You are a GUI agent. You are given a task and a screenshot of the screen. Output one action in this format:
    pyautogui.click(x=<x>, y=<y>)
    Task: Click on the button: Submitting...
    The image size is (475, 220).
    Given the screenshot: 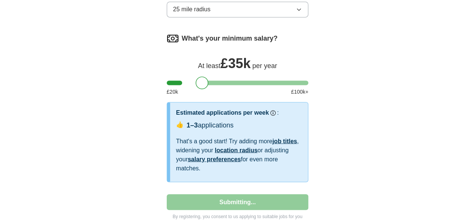 What is the action you would take?
    pyautogui.click(x=238, y=202)
    